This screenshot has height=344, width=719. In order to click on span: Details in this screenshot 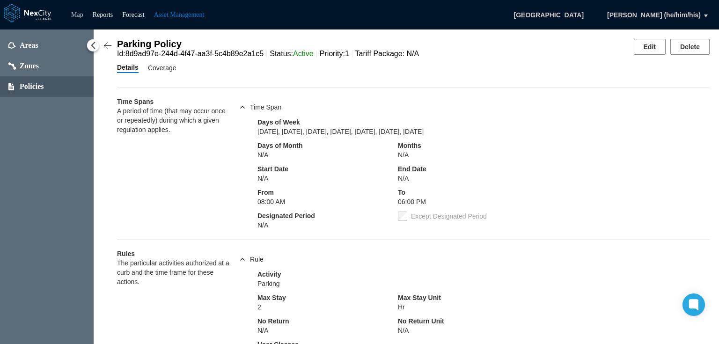, I will do `click(128, 67)`.